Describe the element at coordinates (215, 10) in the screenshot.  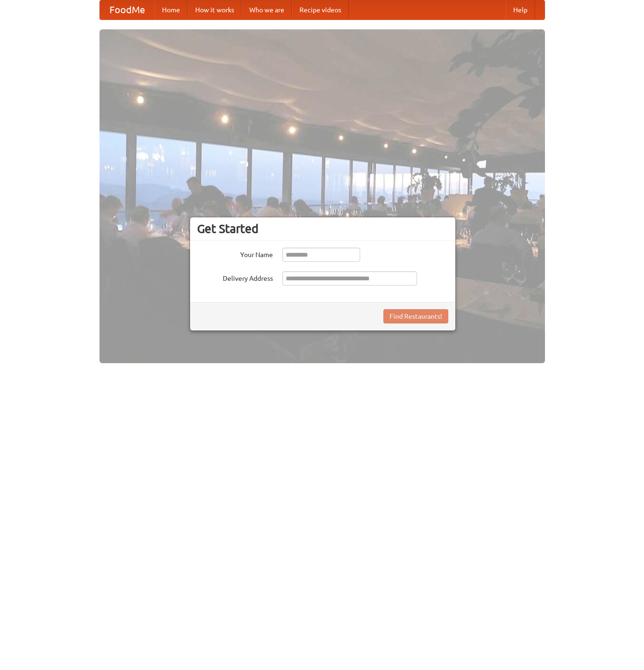
I see `a: How it works` at that location.